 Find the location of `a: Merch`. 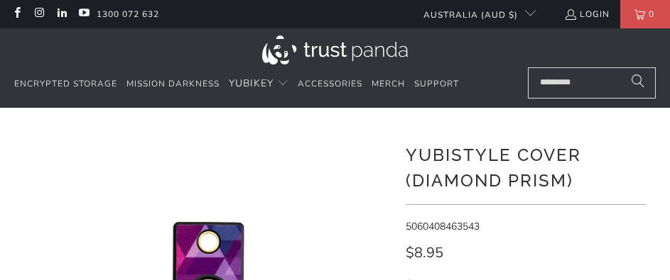

a: Merch is located at coordinates (388, 84).